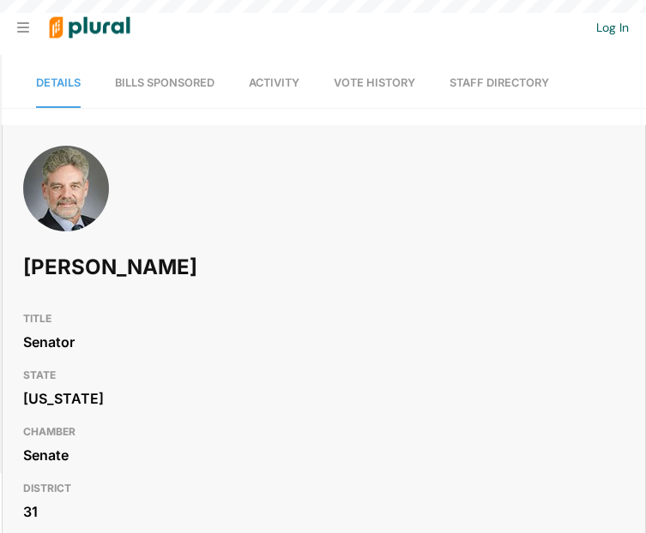  Describe the element at coordinates (273, 82) in the screenshot. I see `span: Activity` at that location.